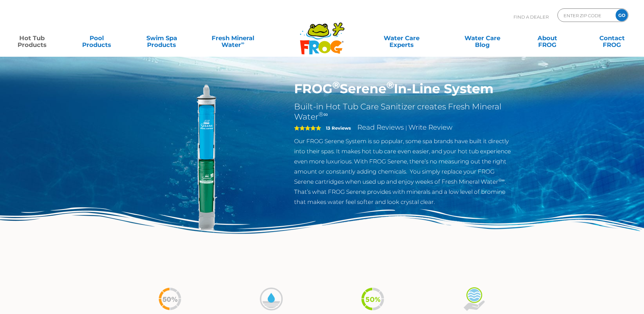  What do you see at coordinates (430, 127) in the screenshot?
I see `a: Write Review` at bounding box center [430, 127].